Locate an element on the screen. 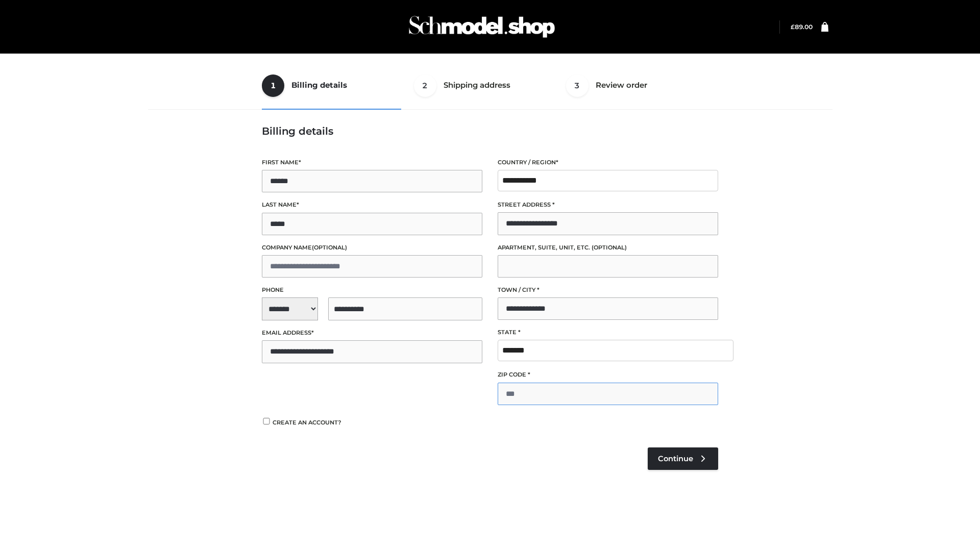 This screenshot has width=980, height=551. img: Schmodel Admin 964 is located at coordinates (482, 26).